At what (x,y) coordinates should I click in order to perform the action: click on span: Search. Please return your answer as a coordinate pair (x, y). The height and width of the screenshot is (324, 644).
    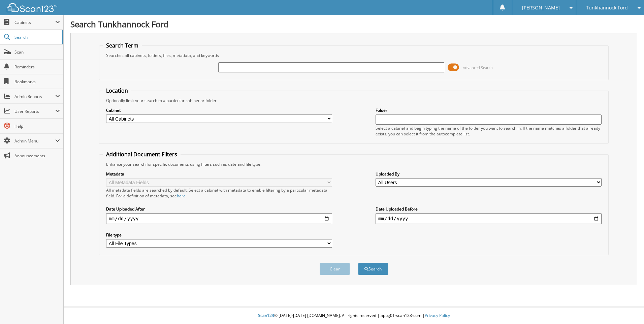
    Looking at the image, I should click on (37, 37).